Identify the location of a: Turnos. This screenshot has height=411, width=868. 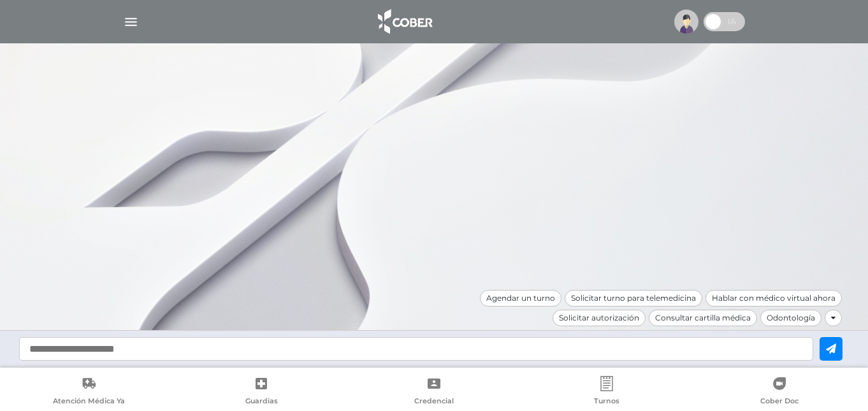
(606, 392).